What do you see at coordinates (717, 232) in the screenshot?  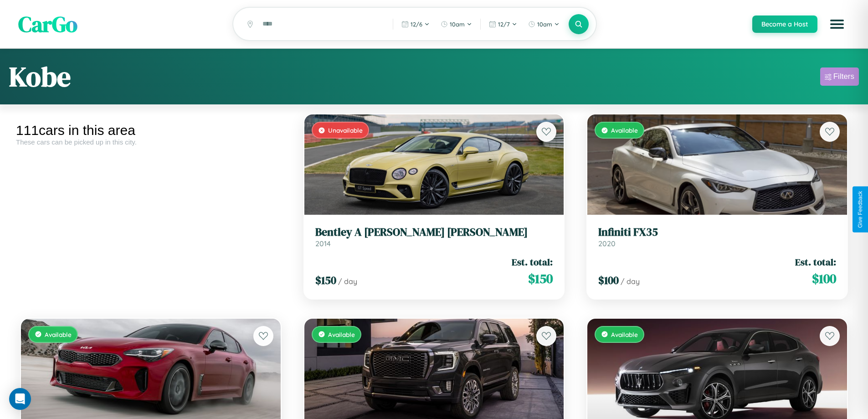 I see `h3: Infiniti FX35` at bounding box center [717, 232].